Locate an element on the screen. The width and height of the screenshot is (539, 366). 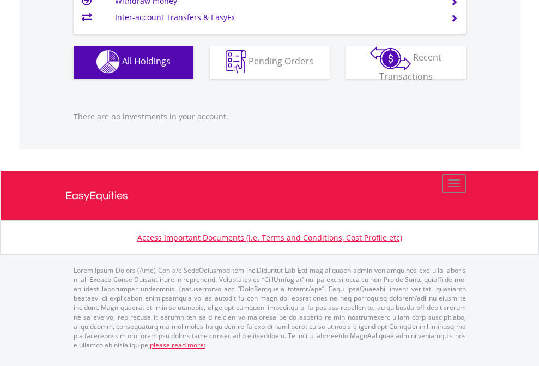
button: All Holdings is located at coordinates (134, 62).